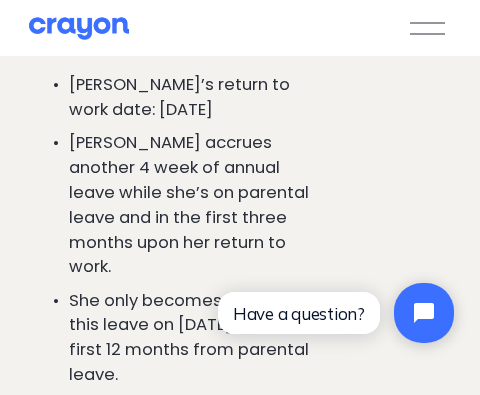 This screenshot has width=480, height=395. I want to click on button: Have a question?, so click(98, 47).